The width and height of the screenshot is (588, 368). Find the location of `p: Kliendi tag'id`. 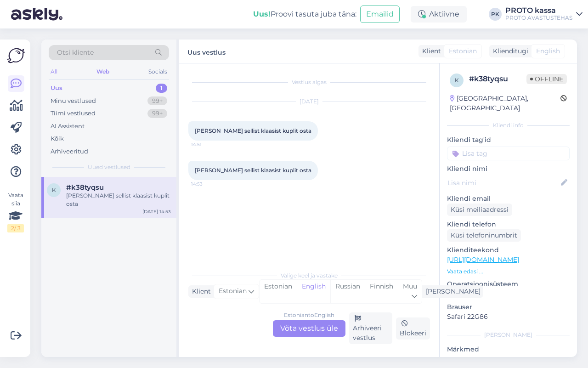

p: Kliendi tag'id is located at coordinates (508, 140).